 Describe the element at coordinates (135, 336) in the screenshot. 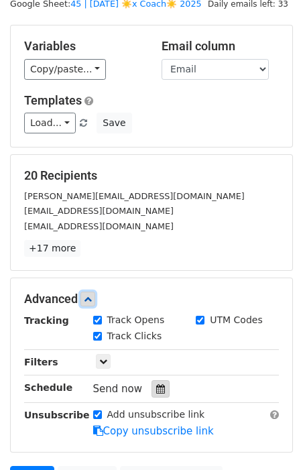

I see `label: Track Clicks` at that location.